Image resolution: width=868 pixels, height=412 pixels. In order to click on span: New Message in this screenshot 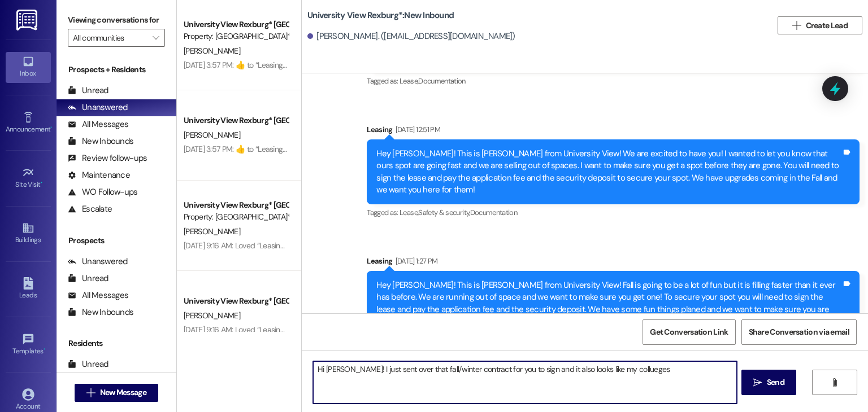, I will do `click(123, 392)`.